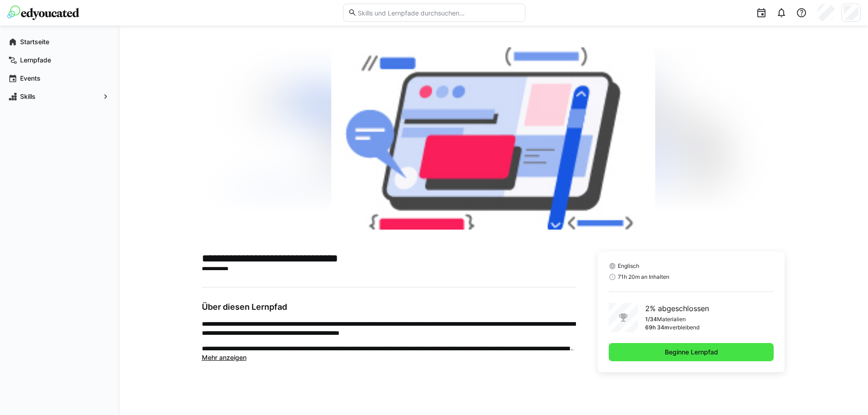 The height and width of the screenshot is (415, 868). Describe the element at coordinates (438, 12) in the screenshot. I see `input: Skills und Lernpfade durchsuchen…` at that location.